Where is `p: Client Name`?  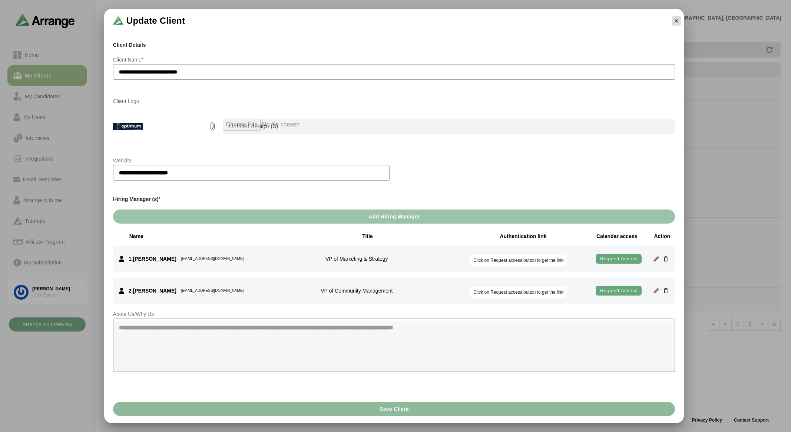
p: Client Name is located at coordinates (394, 60).